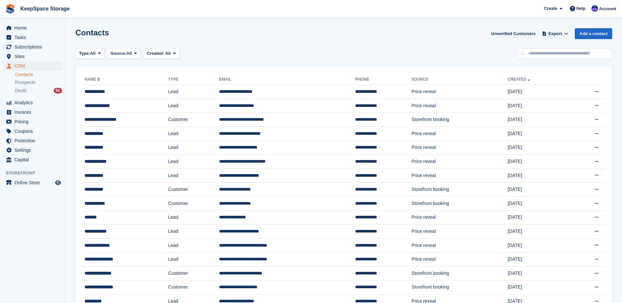 The width and height of the screenshot is (622, 303). I want to click on button: Source: All, so click(124, 53).